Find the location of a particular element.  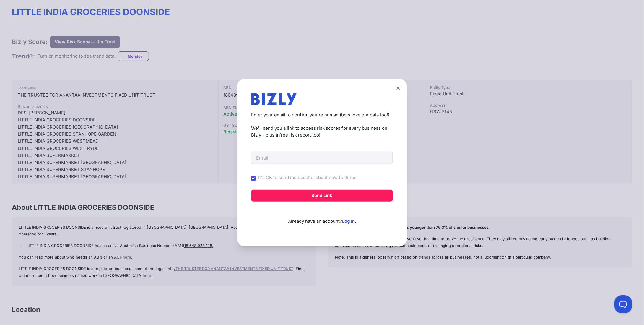

button: Send Link is located at coordinates (322, 196).